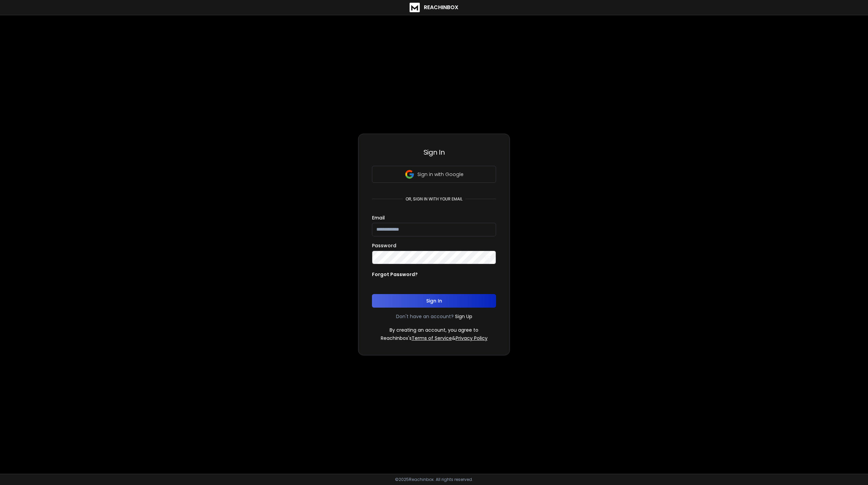 This screenshot has width=868, height=485. I want to click on a: Privacy Policy, so click(472, 338).